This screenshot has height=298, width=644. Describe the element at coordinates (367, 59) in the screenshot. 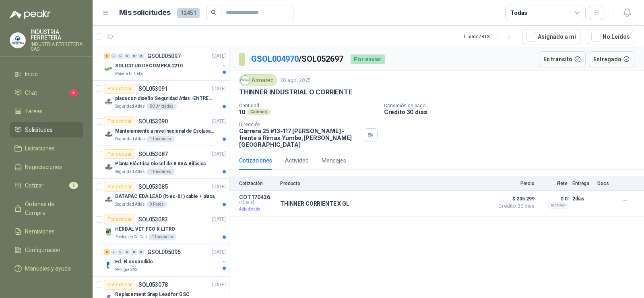

I see `div: Por enviar` at that location.